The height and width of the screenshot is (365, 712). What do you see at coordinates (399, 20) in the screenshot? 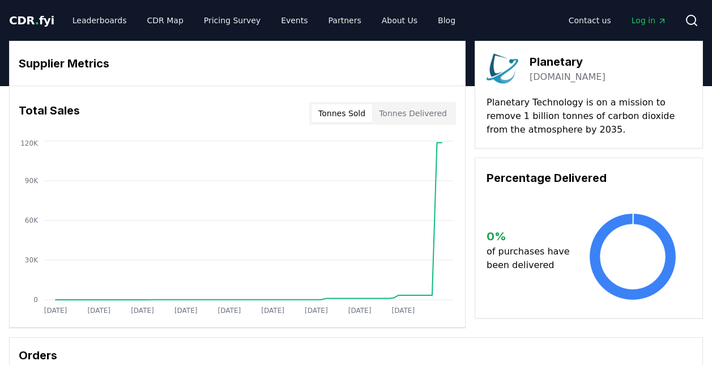
I see `a: About Us` at bounding box center [399, 20].